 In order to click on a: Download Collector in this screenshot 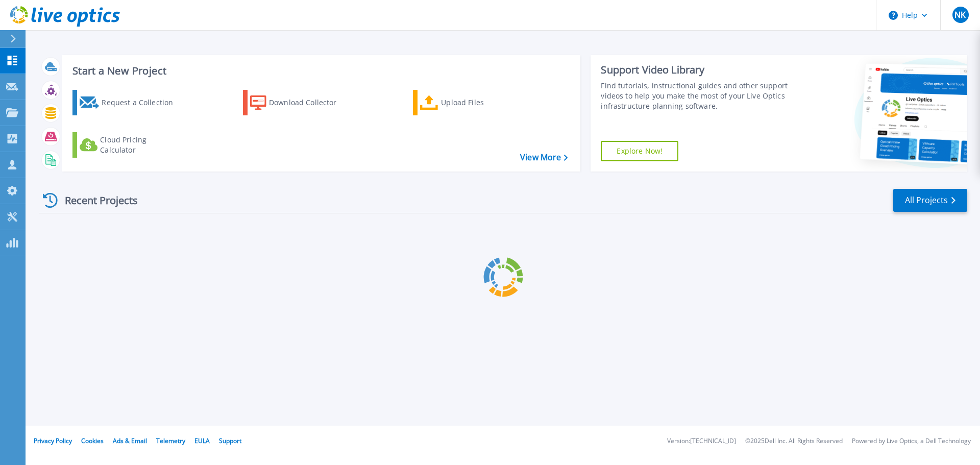, I will do `click(300, 103)`.